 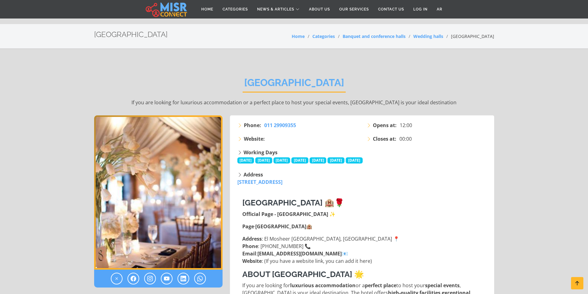 What do you see at coordinates (385, 139) in the screenshot?
I see `strong: Closes at:` at bounding box center [385, 139].